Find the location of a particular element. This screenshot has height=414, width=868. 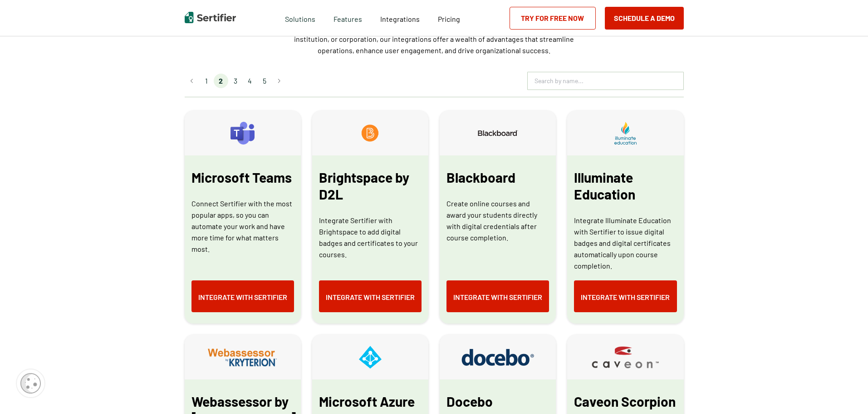

a: Pricing is located at coordinates (449, 18).